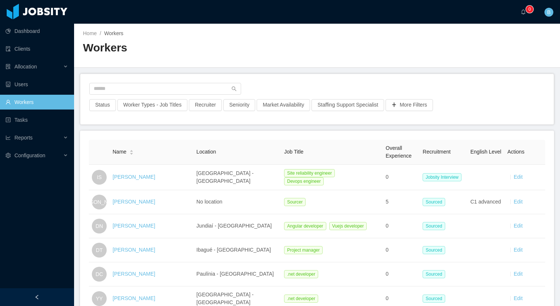  I want to click on span: B, so click(548, 12).